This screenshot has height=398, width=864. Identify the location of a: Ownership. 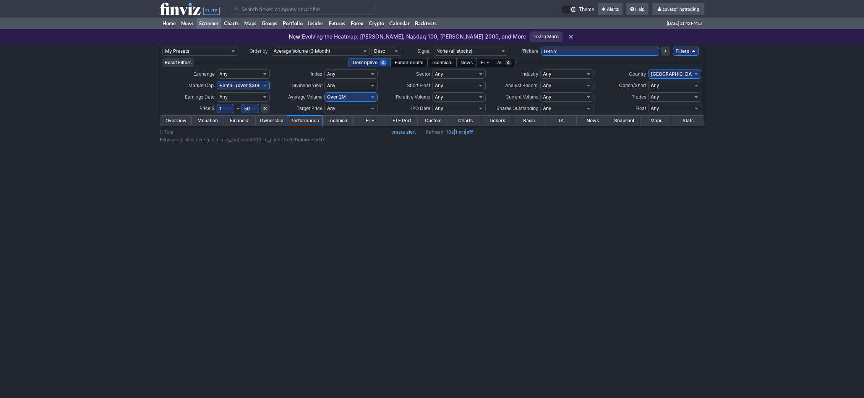
(271, 121).